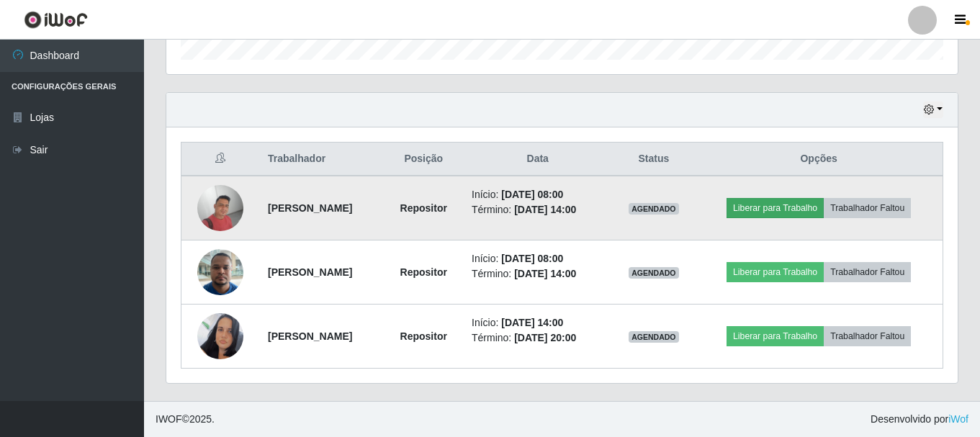  I want to click on span: © 2025 ., so click(185, 419).